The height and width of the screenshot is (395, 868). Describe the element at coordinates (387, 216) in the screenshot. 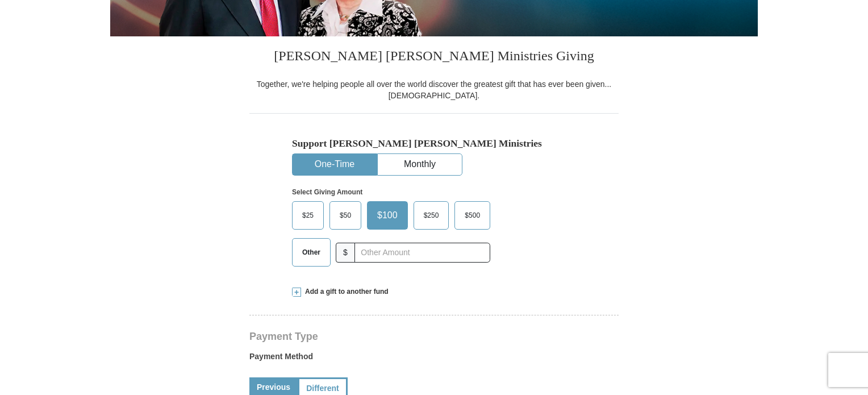

I see `span: $100` at that location.